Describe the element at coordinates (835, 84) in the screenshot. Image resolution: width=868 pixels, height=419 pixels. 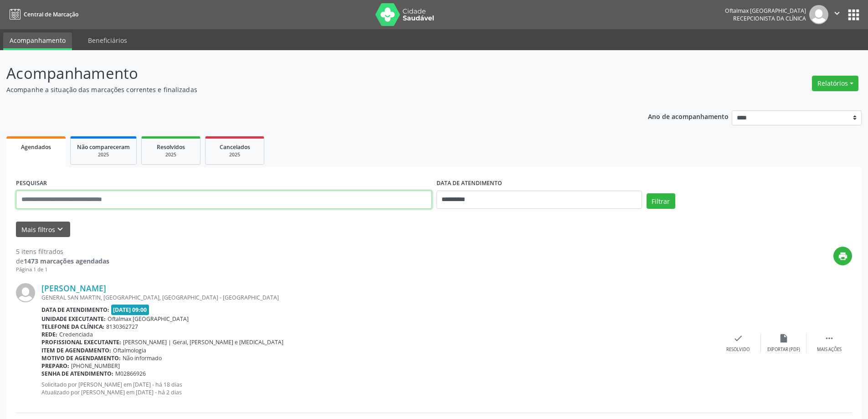
I see `button: Relatórios` at that location.